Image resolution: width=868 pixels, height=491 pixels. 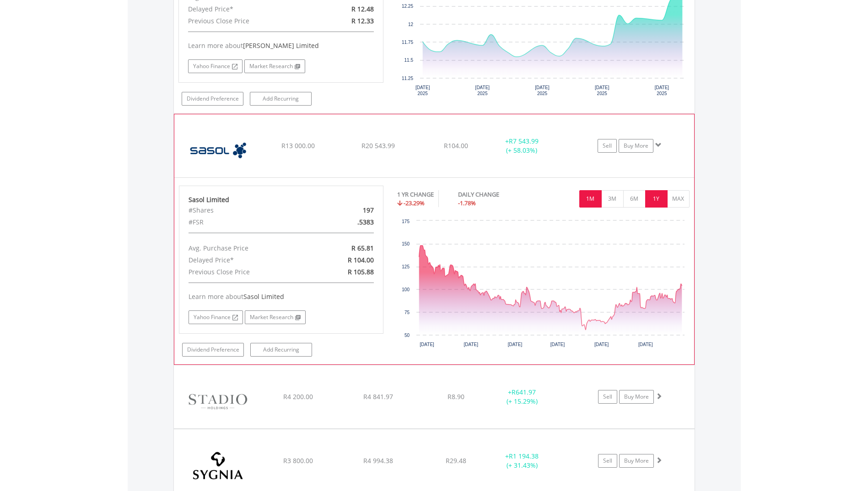 What do you see at coordinates (522, 397) in the screenshot?
I see `div: + (+ 15.29%)` at bounding box center [522, 397].